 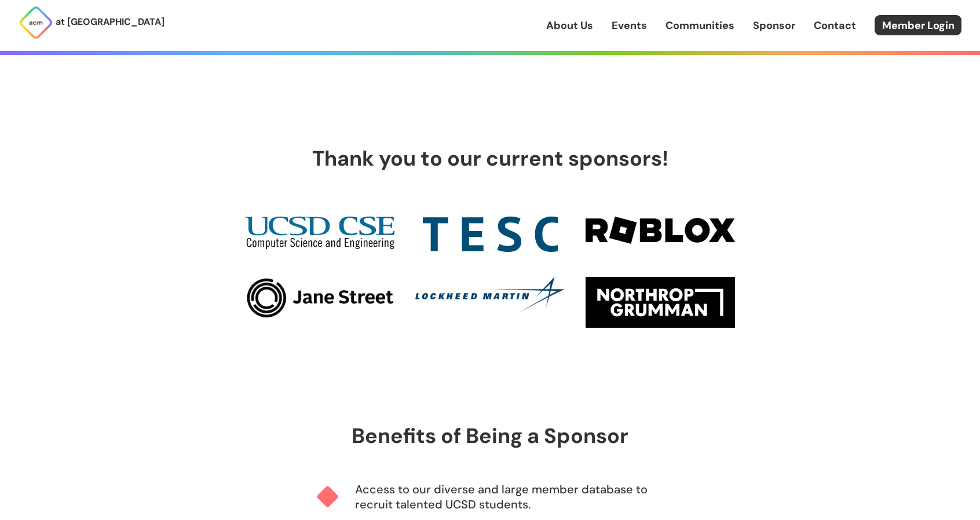 What do you see at coordinates (700, 25) in the screenshot?
I see `a: Communities` at bounding box center [700, 25].